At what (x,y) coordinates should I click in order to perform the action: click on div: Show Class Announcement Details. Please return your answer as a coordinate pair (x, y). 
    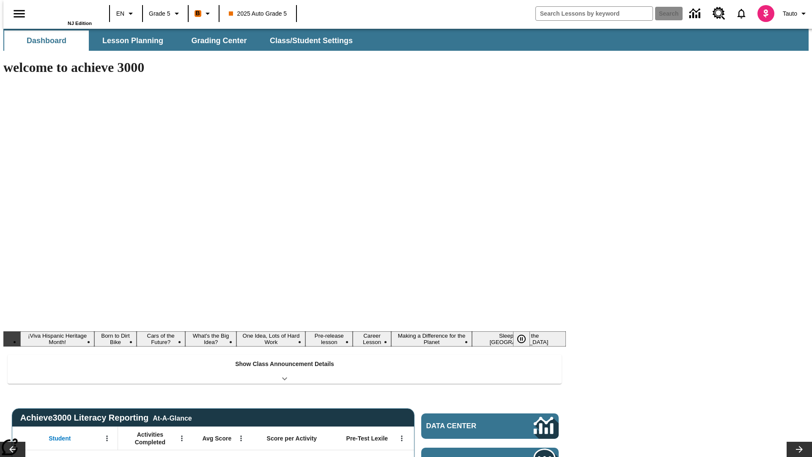
    Looking at the image, I should click on (284, 369).